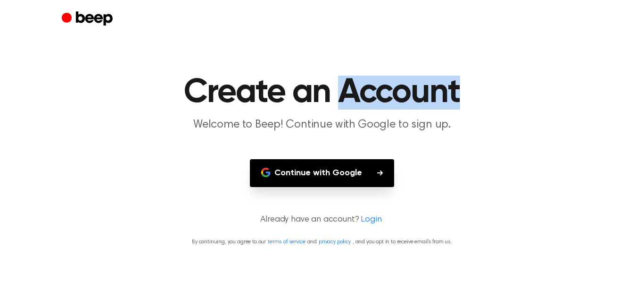  What do you see at coordinates (88, 19) in the screenshot?
I see `a: Beep` at bounding box center [88, 19].